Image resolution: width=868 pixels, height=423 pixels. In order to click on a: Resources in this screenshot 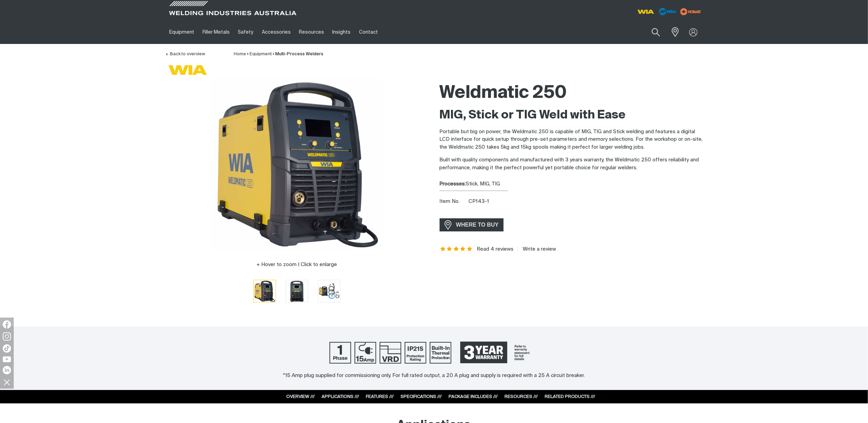, I will do `click(311, 32)`.